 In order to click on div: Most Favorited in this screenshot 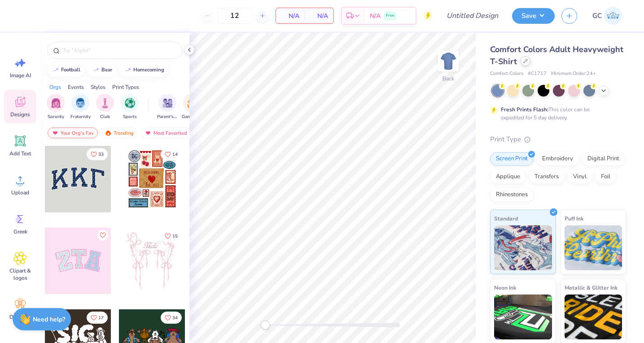, I will do `click(166, 133)`.